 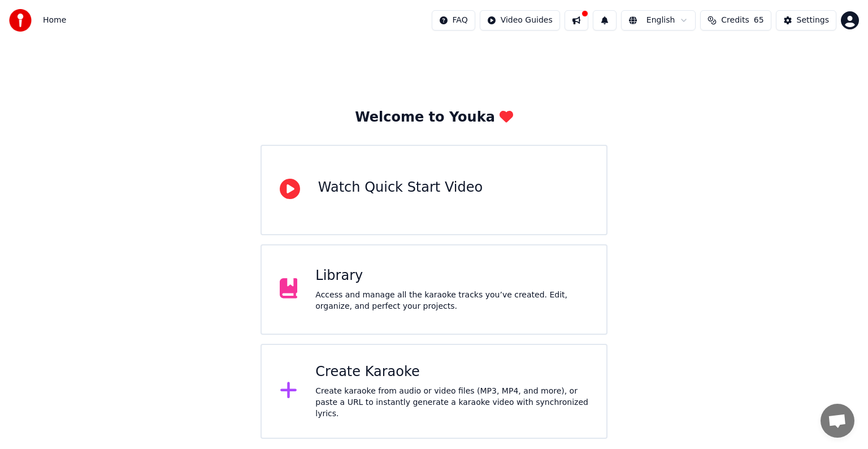 What do you see at coordinates (54, 21) in the screenshot?
I see `nav: breadcrumb` at bounding box center [54, 21].